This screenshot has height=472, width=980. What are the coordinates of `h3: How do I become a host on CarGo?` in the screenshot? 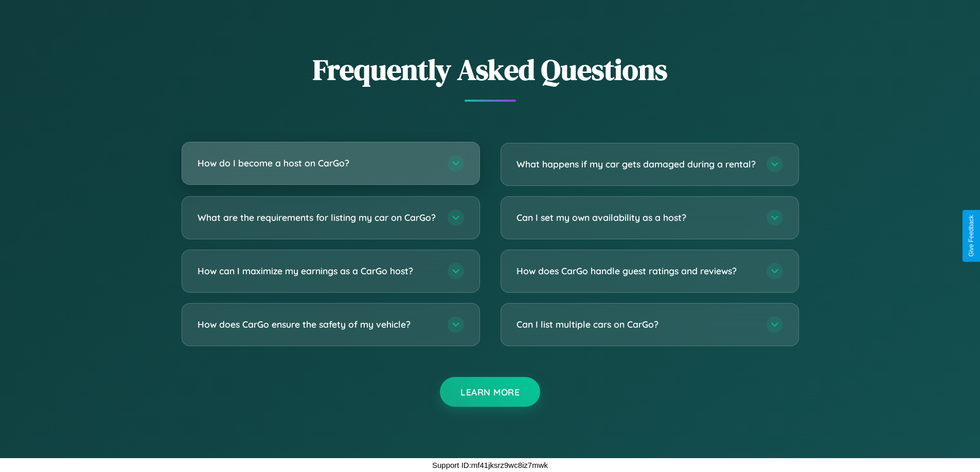 It's located at (317, 163).